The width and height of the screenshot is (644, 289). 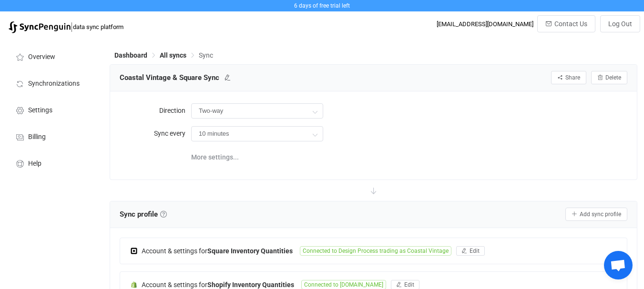 I want to click on span: Sync, so click(x=206, y=56).